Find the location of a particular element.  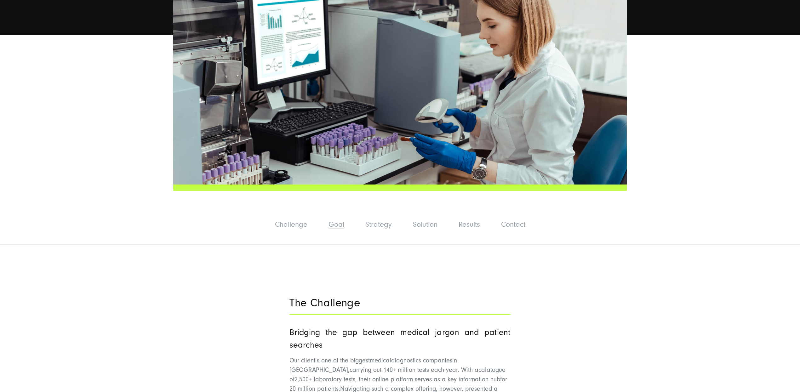

a: Challenge is located at coordinates (291, 224).